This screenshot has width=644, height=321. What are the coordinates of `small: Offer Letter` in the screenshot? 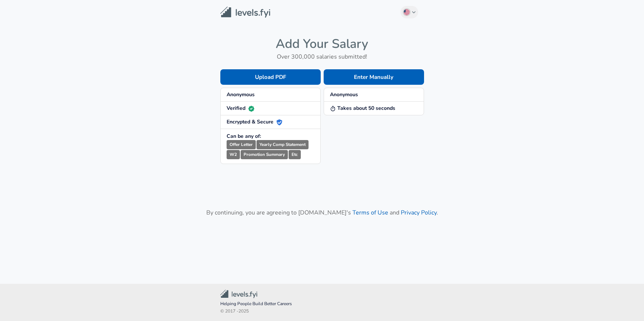 It's located at (241, 144).